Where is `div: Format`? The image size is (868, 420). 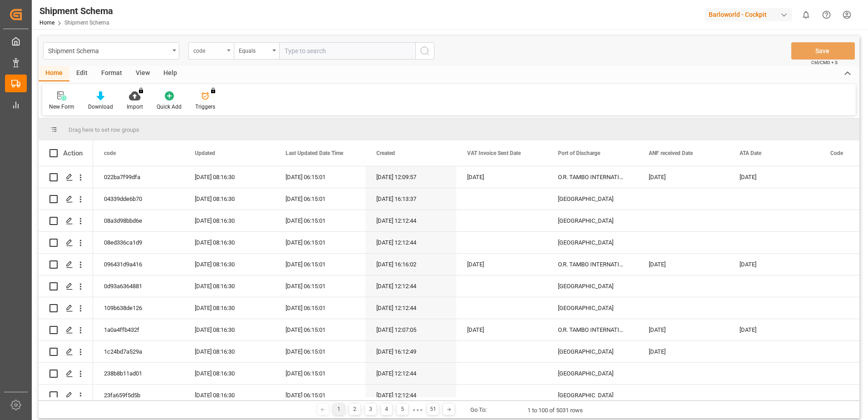 div: Format is located at coordinates (112, 74).